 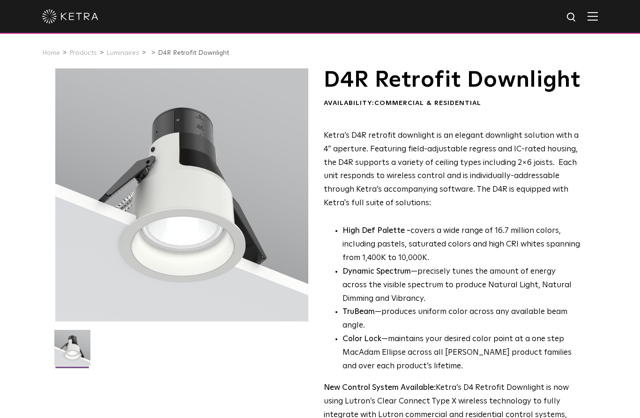 I want to click on img: search icon, so click(x=571, y=17).